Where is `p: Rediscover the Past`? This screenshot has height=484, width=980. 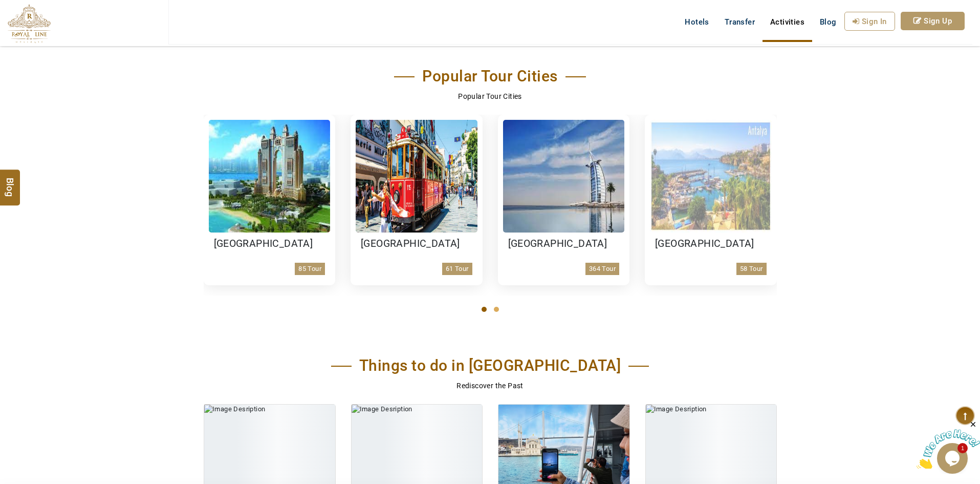
p: Rediscover the Past is located at coordinates (490, 386).